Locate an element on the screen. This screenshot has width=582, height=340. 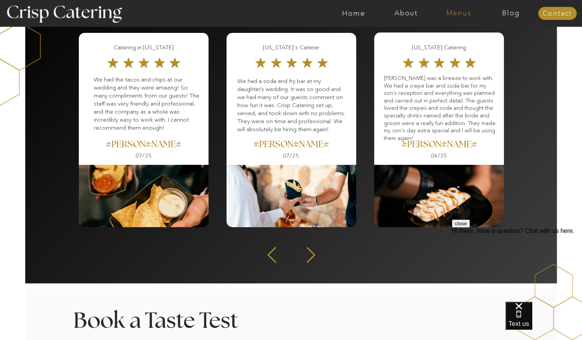
nav: About is located at coordinates (406, 13).